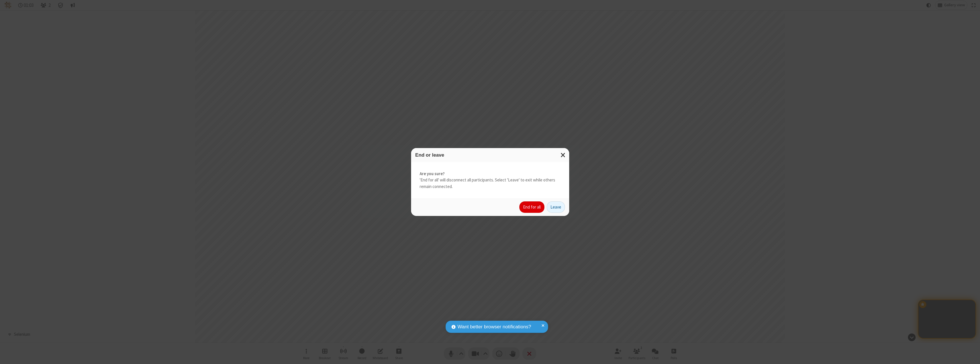 This screenshot has height=364, width=980. I want to click on h3: End or leave, so click(490, 155).